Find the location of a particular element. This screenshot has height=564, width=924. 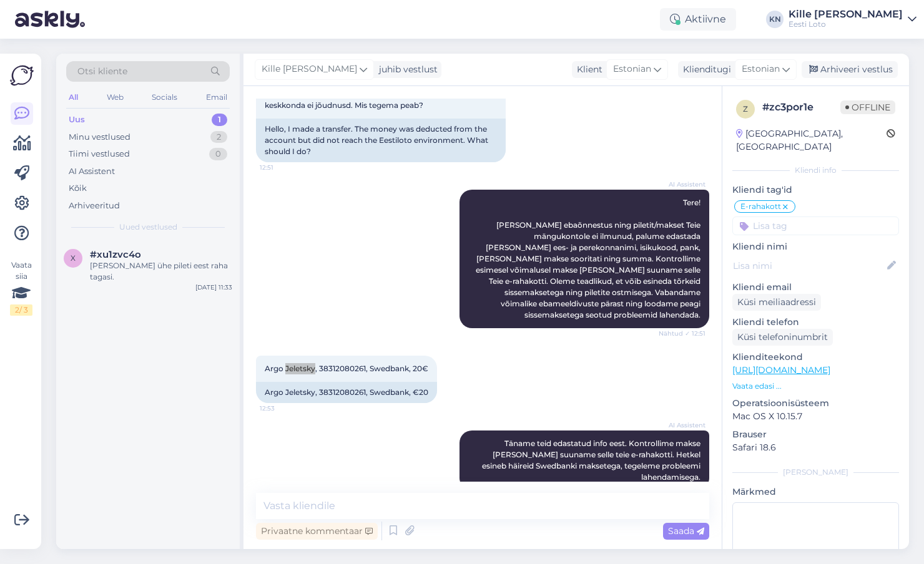

div: 0 is located at coordinates (218, 154).